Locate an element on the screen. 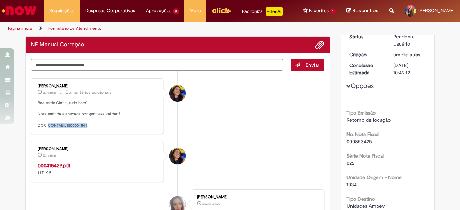 The height and width of the screenshot is (210, 460). p: +GenAi is located at coordinates (274, 11).